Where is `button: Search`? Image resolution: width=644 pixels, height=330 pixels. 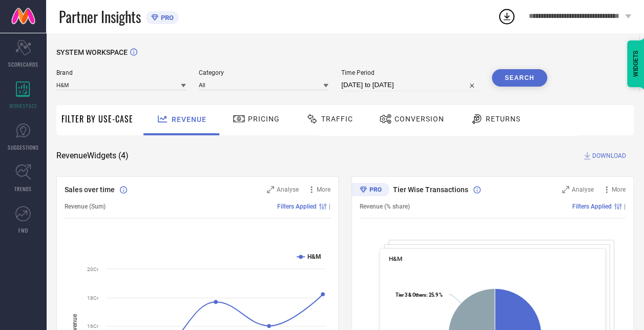
button: Search is located at coordinates (520, 78).